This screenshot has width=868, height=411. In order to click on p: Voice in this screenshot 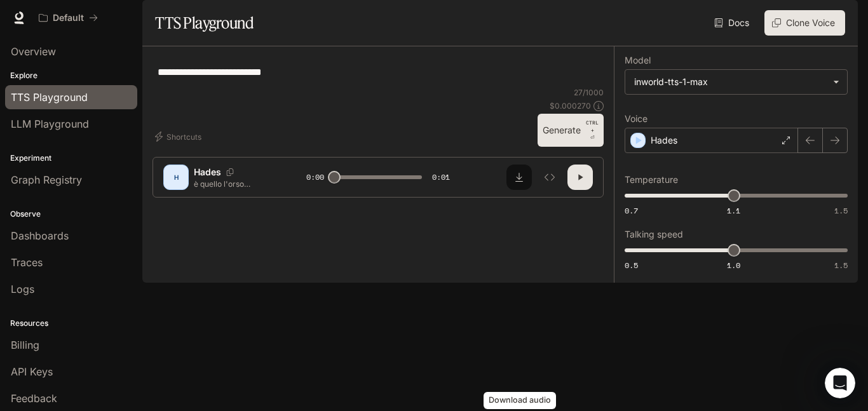, I will do `click(636, 118)`.